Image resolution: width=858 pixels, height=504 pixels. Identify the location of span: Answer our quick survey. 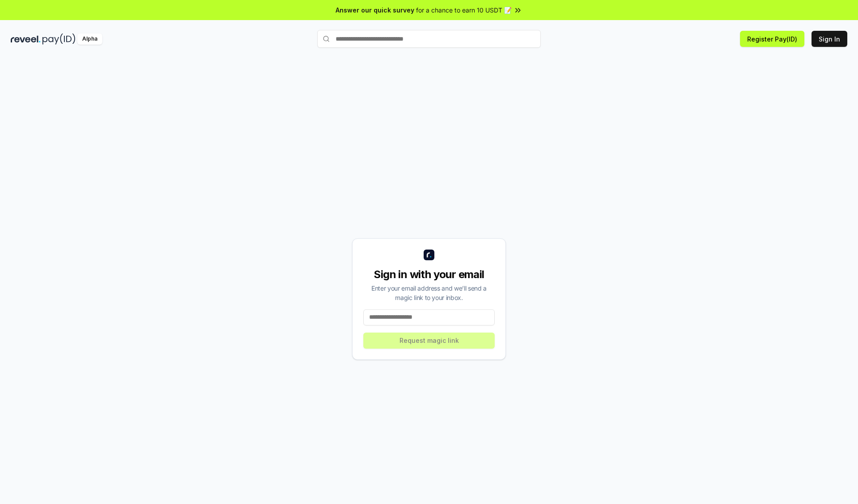
(375, 10).